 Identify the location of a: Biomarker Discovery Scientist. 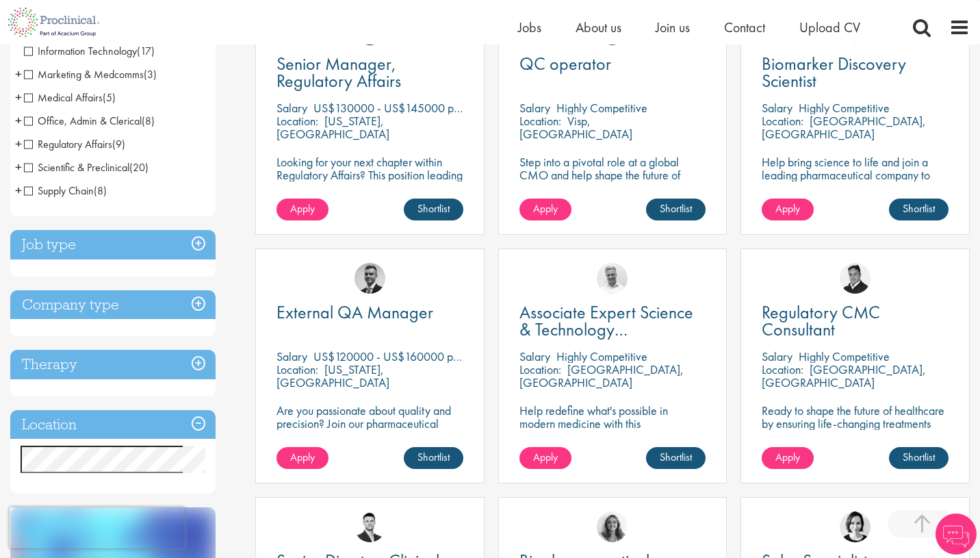
(855, 72).